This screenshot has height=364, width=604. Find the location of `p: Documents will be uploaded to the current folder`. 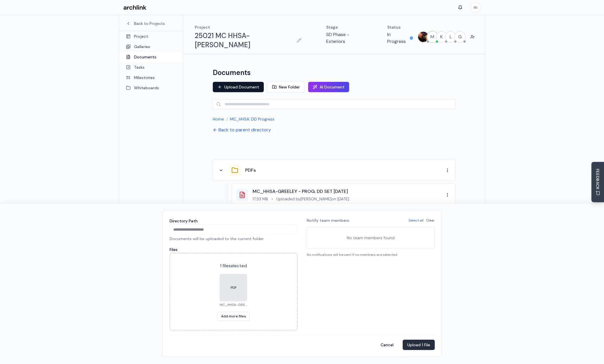

p: Documents will be uploaded to the current folder is located at coordinates (233, 239).